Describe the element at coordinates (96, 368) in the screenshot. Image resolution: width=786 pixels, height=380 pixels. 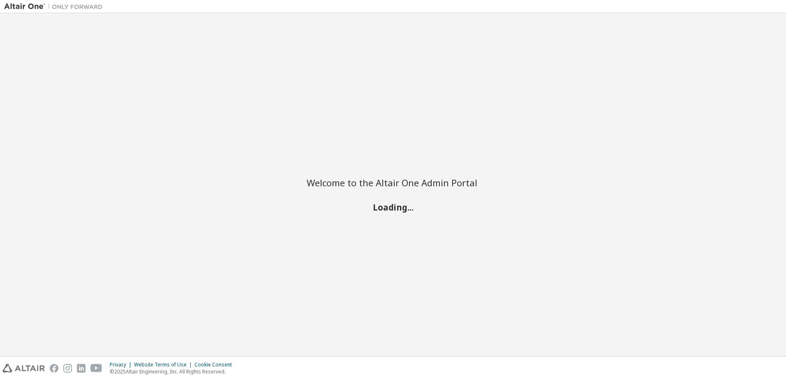
I see `img: youtube.svg` at that location.